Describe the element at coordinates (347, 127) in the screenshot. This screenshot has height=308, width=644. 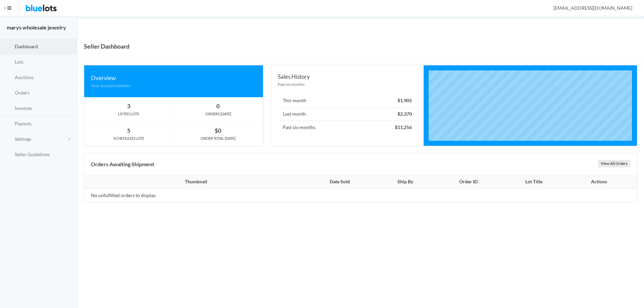
I see `li: Past six months` at that location.